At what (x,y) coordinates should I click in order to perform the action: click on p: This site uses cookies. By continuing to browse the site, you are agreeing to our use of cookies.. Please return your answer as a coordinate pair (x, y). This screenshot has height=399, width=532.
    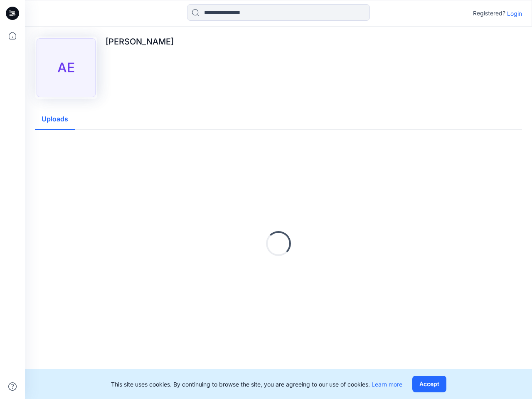
    Looking at the image, I should click on (257, 384).